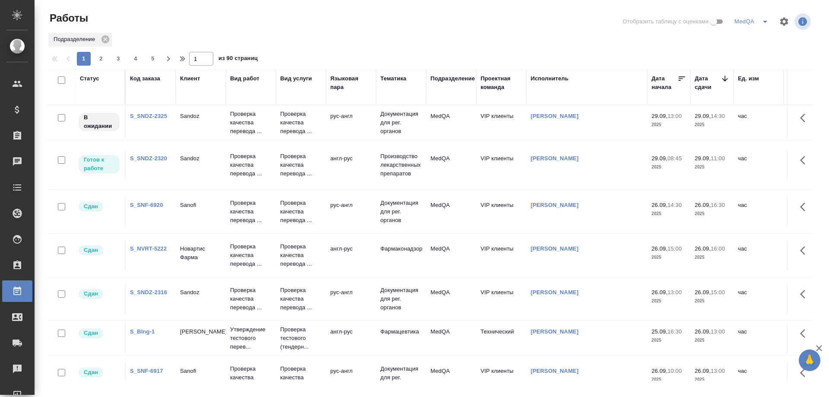  Describe the element at coordinates (146, 205) in the screenshot. I see `a: S_SNF-6920` at that location.